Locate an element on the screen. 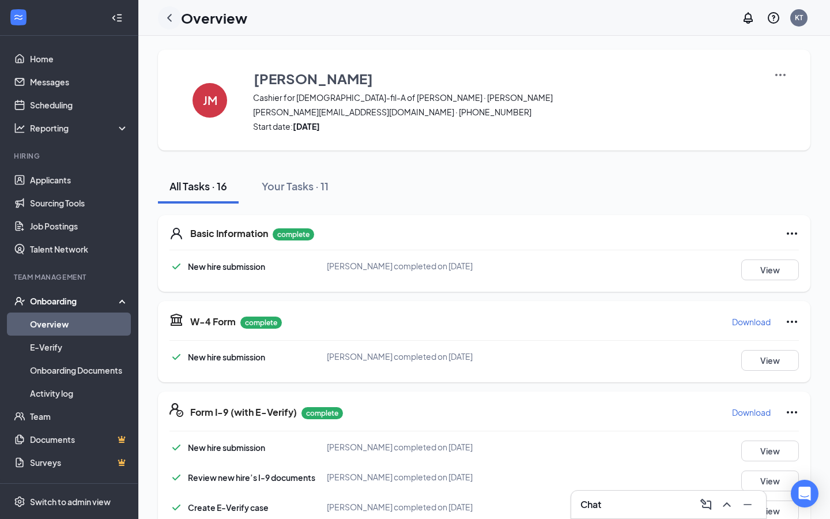 This screenshot has width=830, height=519. button: ComposeMessage is located at coordinates (706, 504).